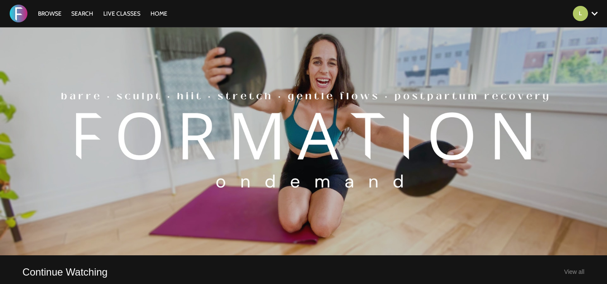 This screenshot has width=607, height=284. What do you see at coordinates (159, 13) in the screenshot?
I see `a: HOME` at bounding box center [159, 13].